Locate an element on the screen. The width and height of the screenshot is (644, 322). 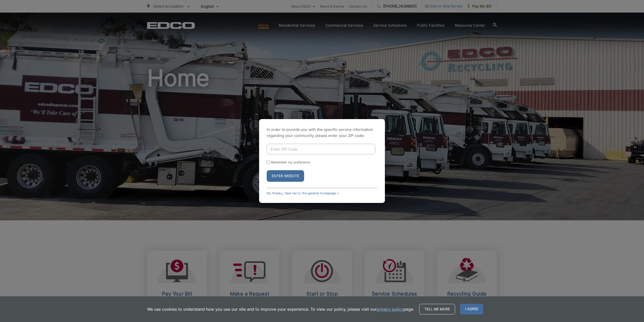
a: No thanks, take me to the general homepage > is located at coordinates (303, 193).